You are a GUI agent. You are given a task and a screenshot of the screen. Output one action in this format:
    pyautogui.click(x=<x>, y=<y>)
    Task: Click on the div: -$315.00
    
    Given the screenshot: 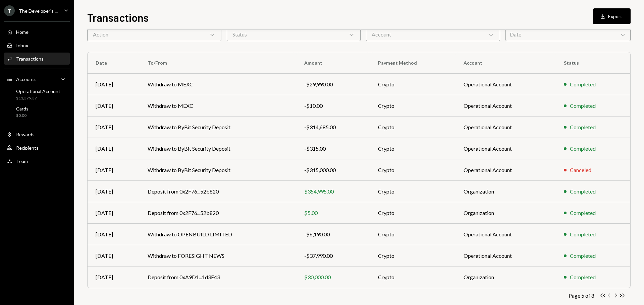 What is the action you would take?
    pyautogui.click(x=333, y=149)
    